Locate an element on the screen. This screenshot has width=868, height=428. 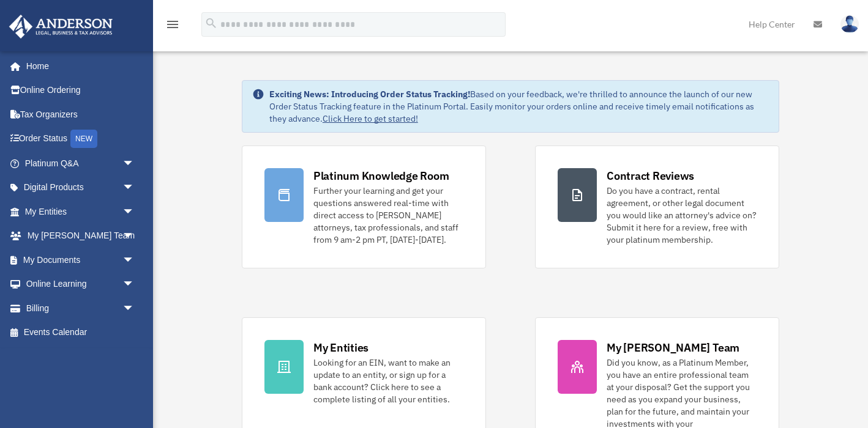
img: User Pic is located at coordinates (849, 24).